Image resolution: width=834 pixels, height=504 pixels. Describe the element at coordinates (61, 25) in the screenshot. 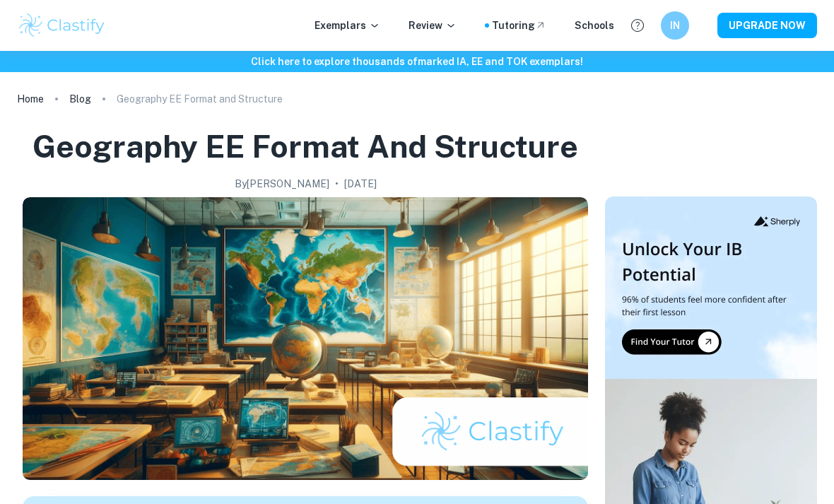

I see `img: Clastify logo` at that location.